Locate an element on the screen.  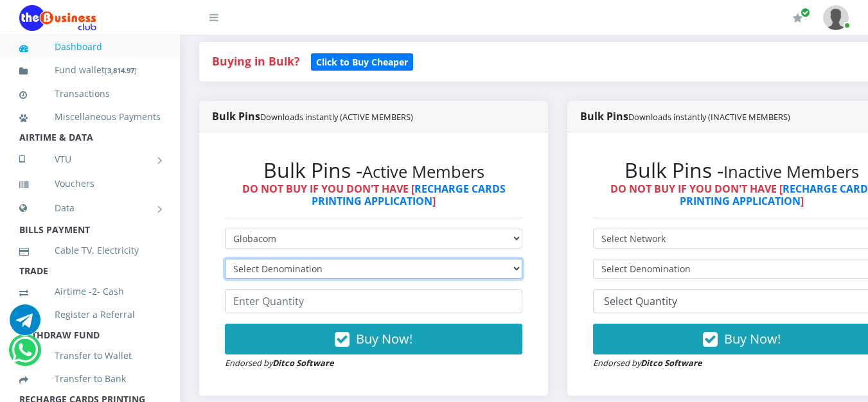
strong: DO NOT BUY IF YOU DON'T HAVE [ ] is located at coordinates (374, 194).